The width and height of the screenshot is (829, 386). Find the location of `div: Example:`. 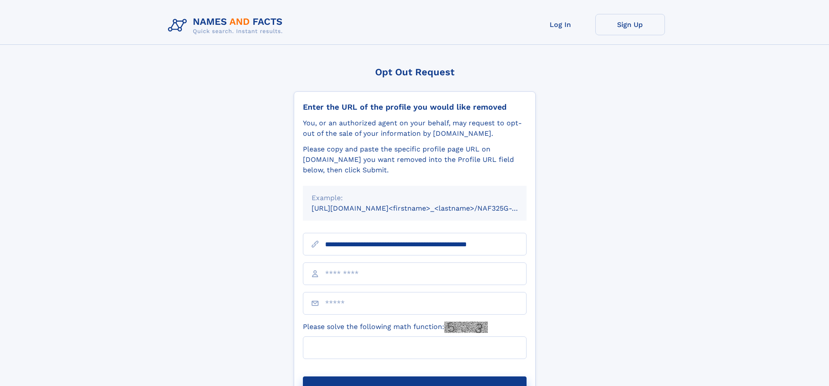

div: Example: is located at coordinates (415, 198).